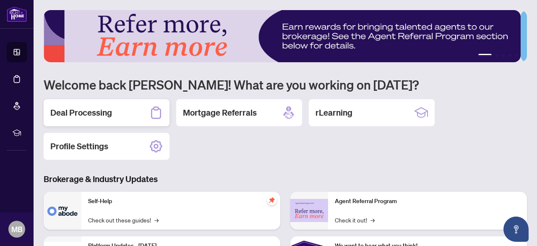  I want to click on p: Self-Help, so click(181, 201).